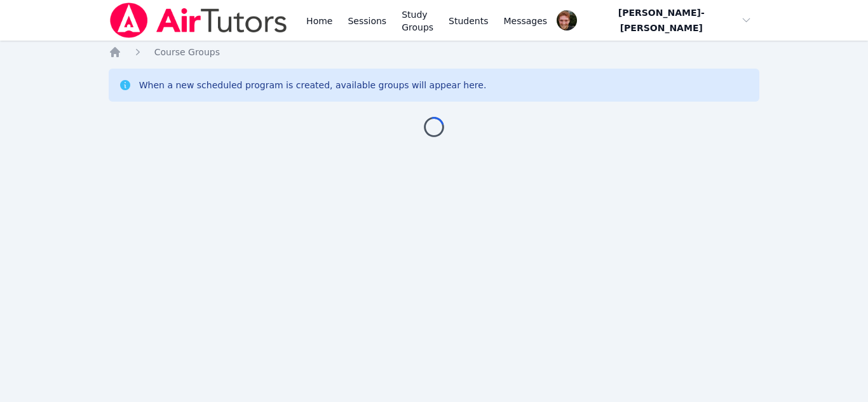  What do you see at coordinates (313, 85) in the screenshot?
I see `div: When a new scheduled program is created, available groups will appear here.` at bounding box center [313, 85].